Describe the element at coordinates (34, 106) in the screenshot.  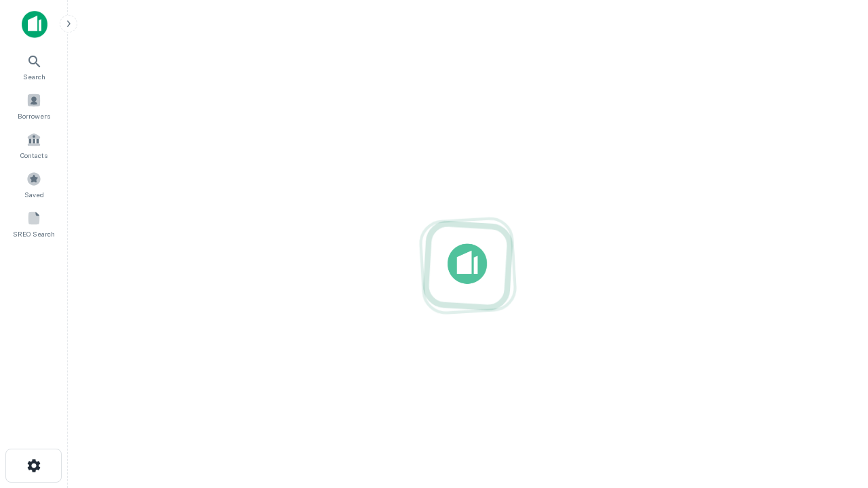
I see `a: Borrowers` at that location.